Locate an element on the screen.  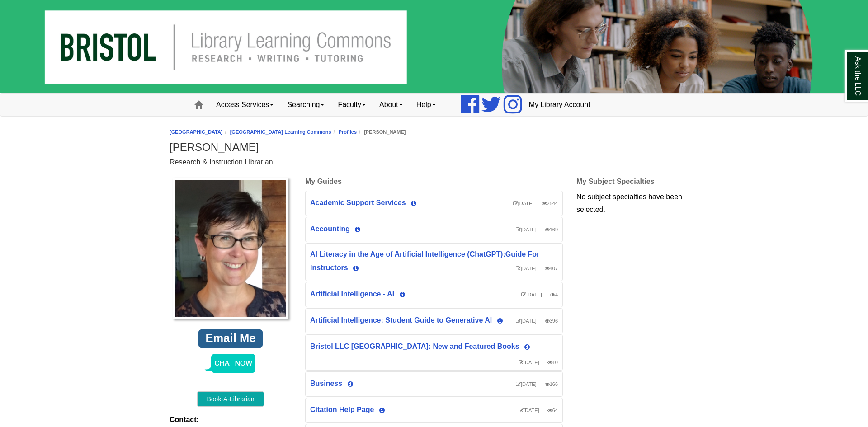
a: Citation Help Page is located at coordinates (342, 409).